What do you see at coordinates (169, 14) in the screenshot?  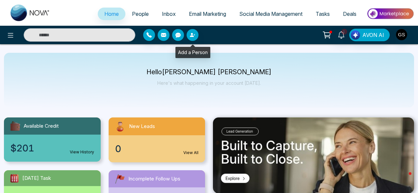 I see `a: Inbox` at bounding box center [169, 14].